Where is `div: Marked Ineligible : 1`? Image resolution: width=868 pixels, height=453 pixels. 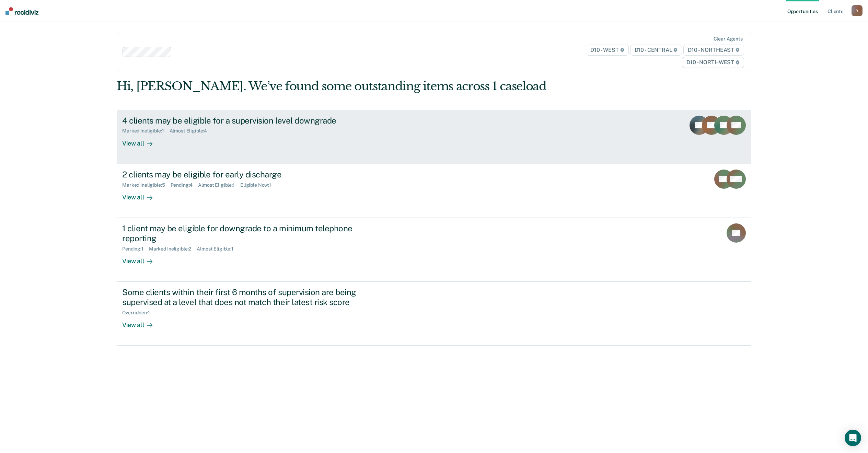 div: Marked Ineligible : 1 is located at coordinates (146, 130).